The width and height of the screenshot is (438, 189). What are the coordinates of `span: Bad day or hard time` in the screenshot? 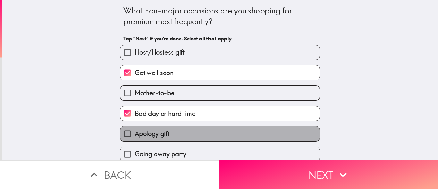 It's located at (165, 114).